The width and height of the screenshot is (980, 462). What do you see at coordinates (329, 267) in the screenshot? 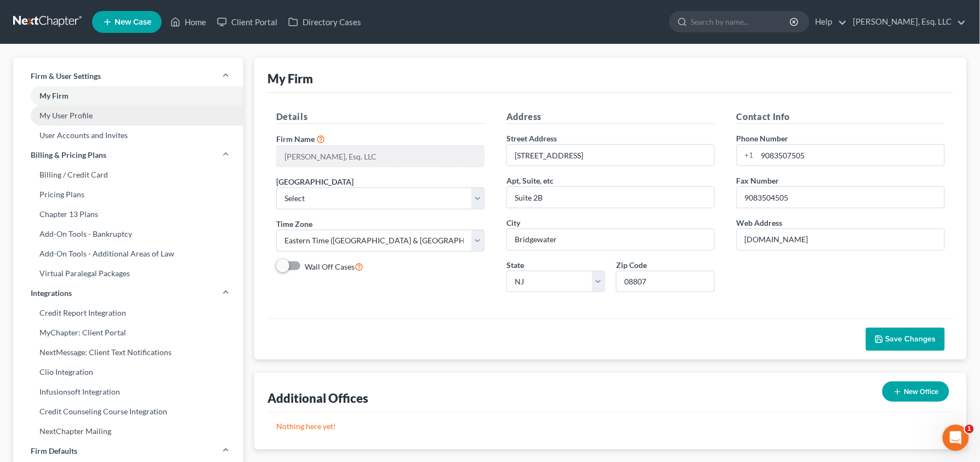
I see `span: Wall Off Cases` at bounding box center [329, 267].